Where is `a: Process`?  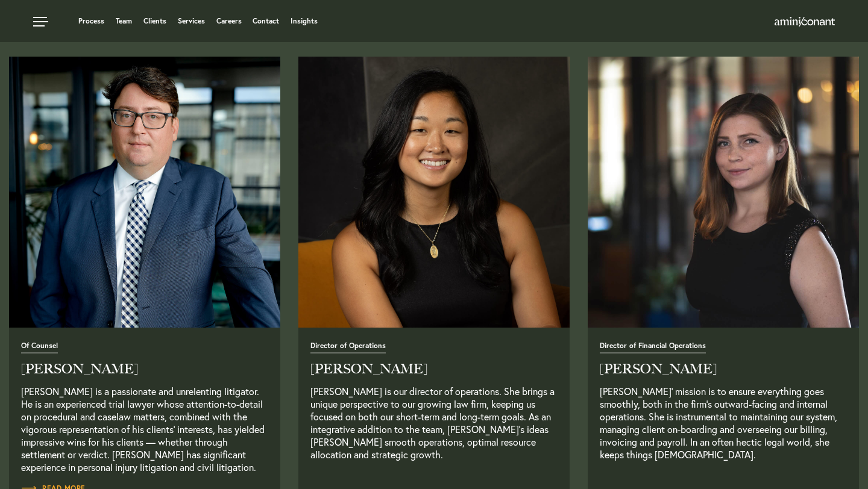
a: Process is located at coordinates (91, 21).